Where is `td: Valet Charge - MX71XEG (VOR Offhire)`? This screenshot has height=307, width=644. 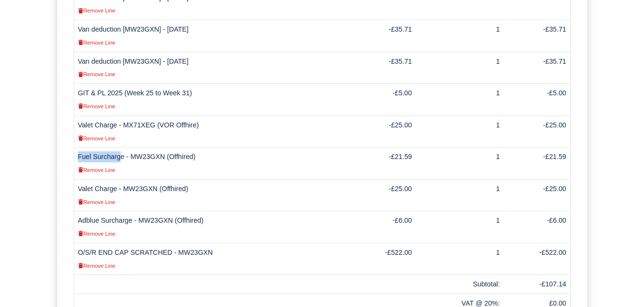
td: Valet Charge - MX71XEG (VOR Offhire) is located at coordinates (210, 131).